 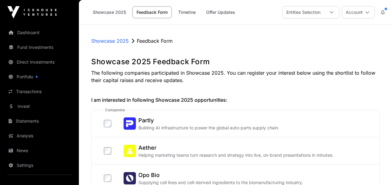 I want to click on p: Helping marketing teams turn research and strategy into live, on-brand presentations in minutes., so click(x=236, y=156).